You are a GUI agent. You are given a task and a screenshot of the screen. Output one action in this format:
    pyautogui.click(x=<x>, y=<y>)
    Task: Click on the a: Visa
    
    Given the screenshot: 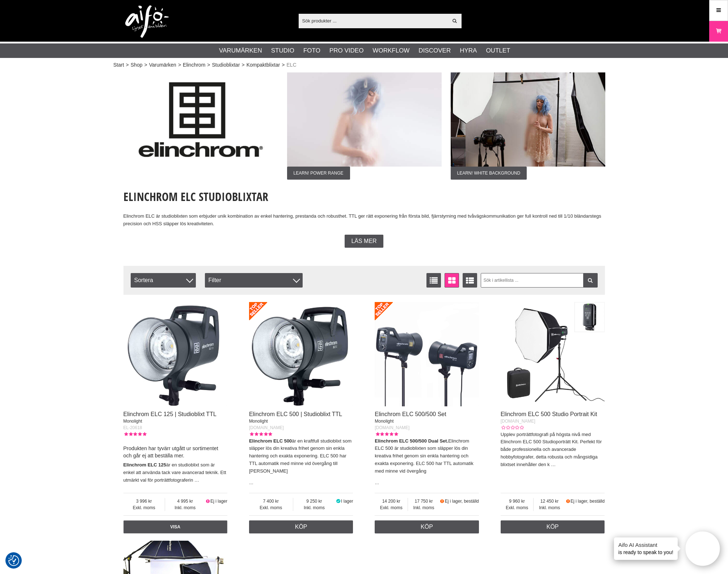 What is the action you would take?
    pyautogui.click(x=176, y=527)
    